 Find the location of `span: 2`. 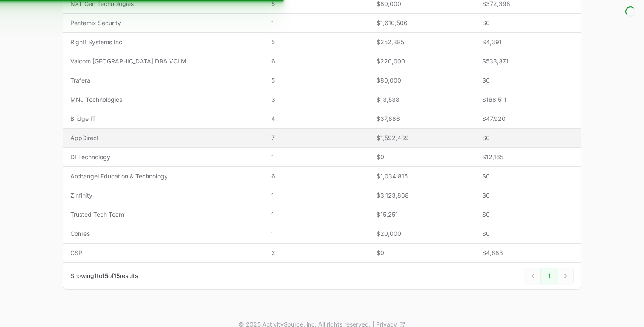

span: 2 is located at coordinates (317, 253).